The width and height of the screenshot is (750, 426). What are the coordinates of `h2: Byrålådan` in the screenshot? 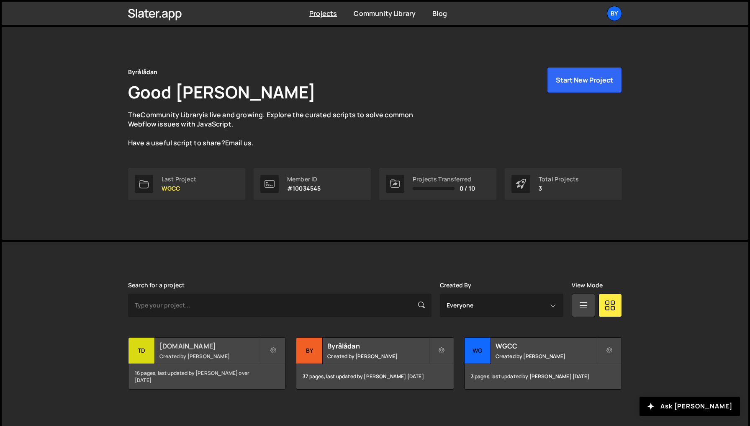 It's located at (378, 346).